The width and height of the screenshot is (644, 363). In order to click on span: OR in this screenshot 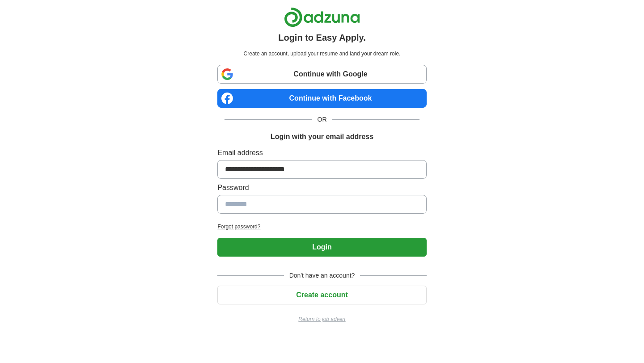, I will do `click(322, 119)`.